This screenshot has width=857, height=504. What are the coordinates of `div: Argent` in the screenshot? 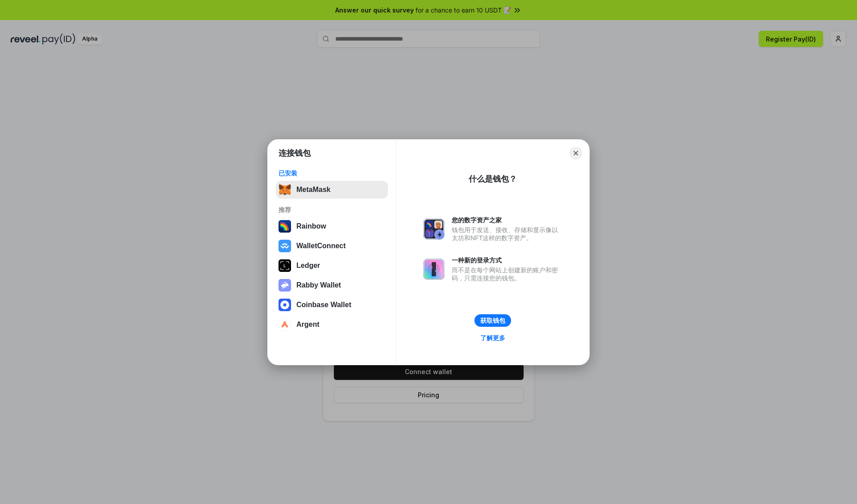 It's located at (308, 325).